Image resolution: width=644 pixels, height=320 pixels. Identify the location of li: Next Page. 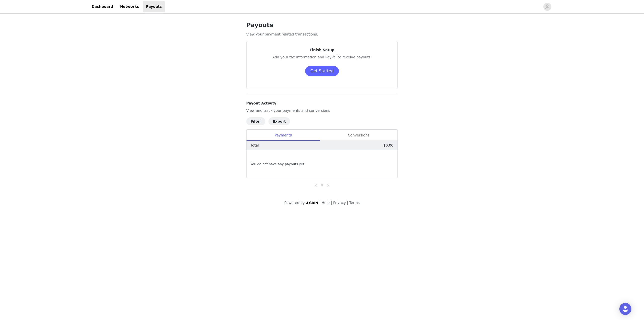
(328, 185).